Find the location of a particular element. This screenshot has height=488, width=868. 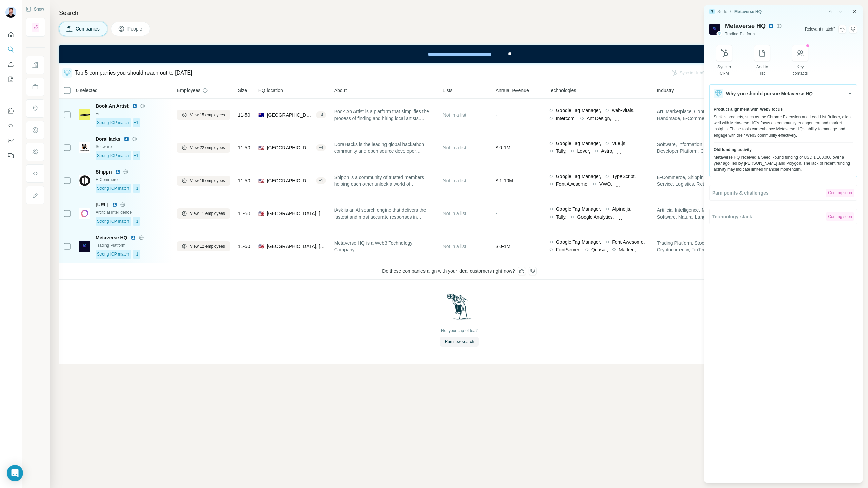

img: Logo of Shippn is located at coordinates (85, 181).